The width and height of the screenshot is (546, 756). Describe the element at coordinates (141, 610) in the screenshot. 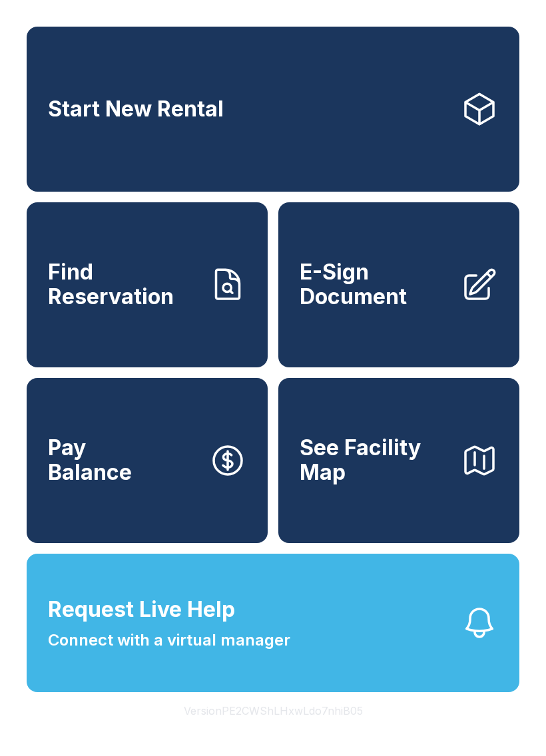

I see `span: Request Live Help` at that location.